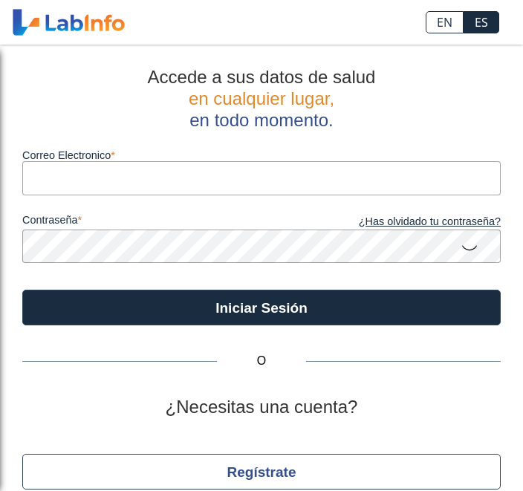  Describe the element at coordinates (444, 22) in the screenshot. I see `a: EN` at that location.